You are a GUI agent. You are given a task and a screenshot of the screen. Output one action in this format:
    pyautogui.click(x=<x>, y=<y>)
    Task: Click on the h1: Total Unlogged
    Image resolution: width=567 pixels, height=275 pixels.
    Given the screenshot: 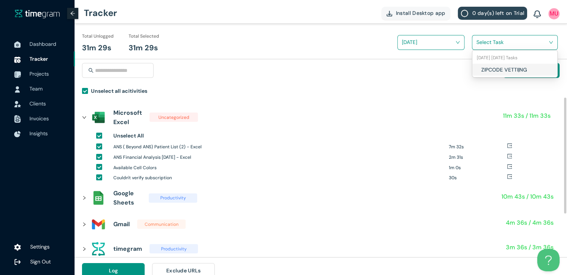 What is the action you would take?
    pyautogui.click(x=98, y=36)
    